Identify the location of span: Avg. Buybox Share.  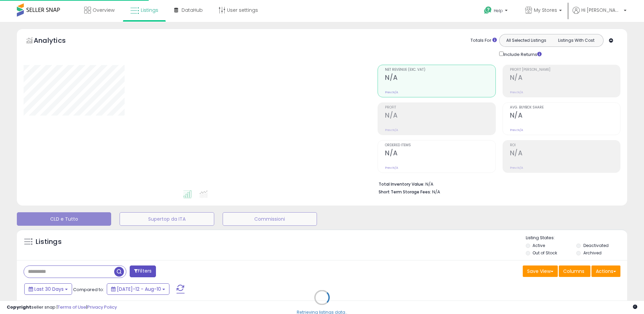
(565, 108).